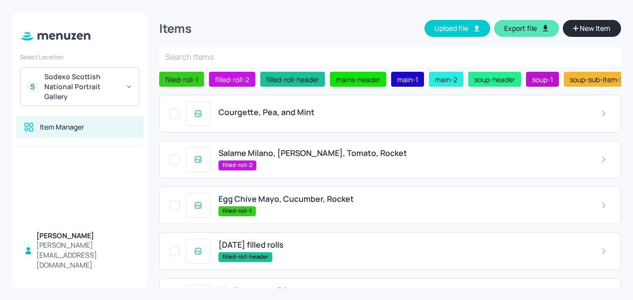  Describe the element at coordinates (446, 79) in the screenshot. I see `div: main-2` at that location.